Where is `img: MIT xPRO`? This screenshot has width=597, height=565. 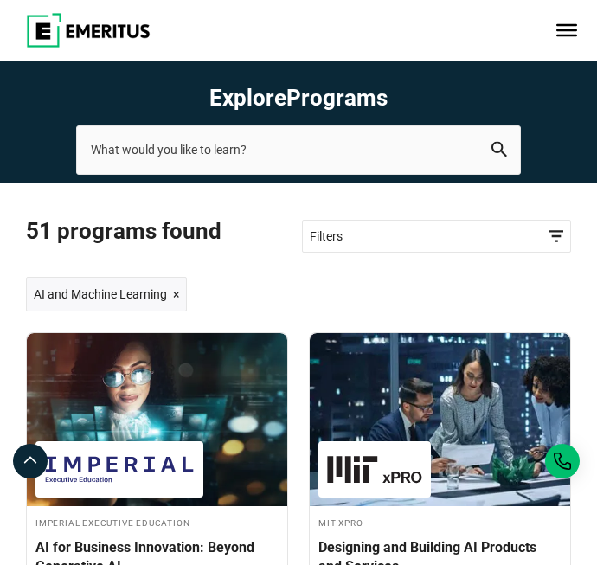 img: MIT xPRO is located at coordinates (375, 469).